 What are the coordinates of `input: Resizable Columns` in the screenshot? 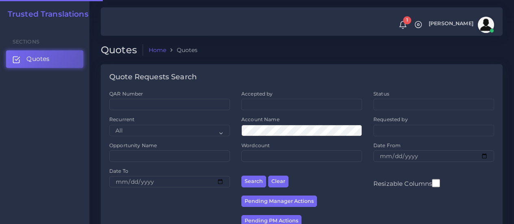 It's located at (436, 183).